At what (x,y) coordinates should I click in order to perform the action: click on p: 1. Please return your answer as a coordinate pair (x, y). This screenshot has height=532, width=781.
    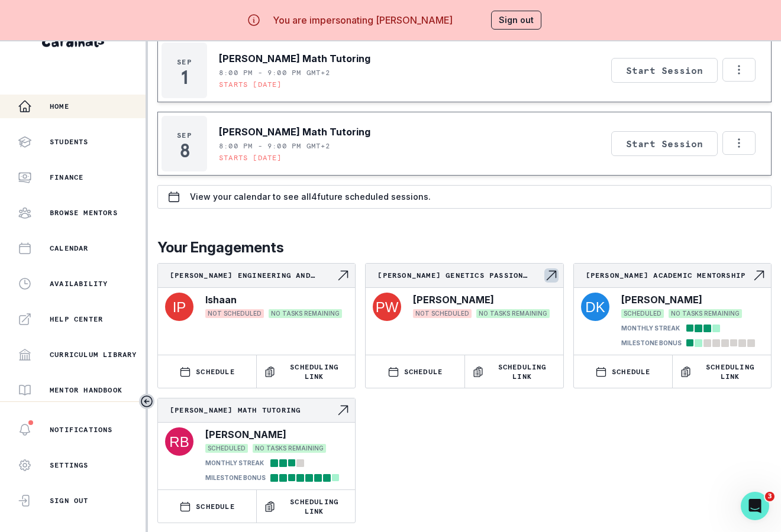
    Looking at the image, I should click on (184, 77).